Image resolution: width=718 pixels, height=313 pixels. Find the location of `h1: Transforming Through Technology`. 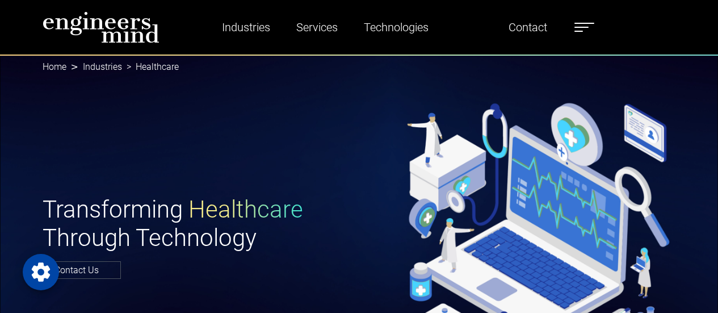

h1: Transforming Through Technology is located at coordinates (197, 224).